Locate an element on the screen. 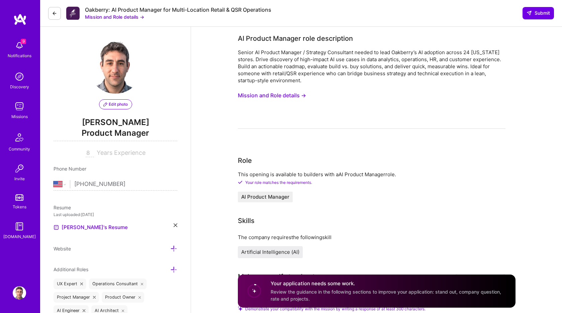 This screenshot has width=562, height=313. a: User Avatar is located at coordinates (19, 293).